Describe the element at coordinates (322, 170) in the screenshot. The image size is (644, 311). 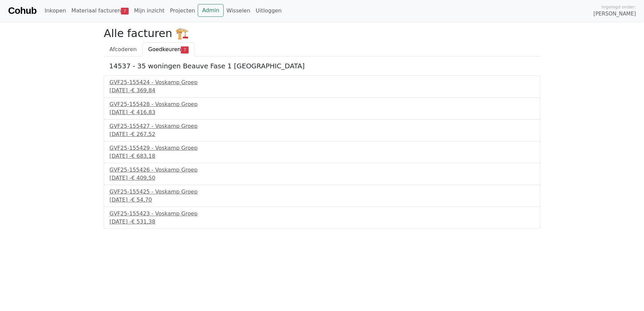
I see `div: GVF25-155426 - Voskamp Groep` at that location.